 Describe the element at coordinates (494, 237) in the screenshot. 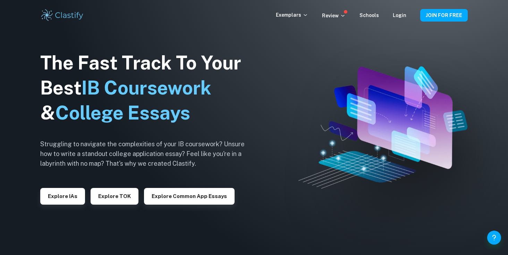

I see `button: Help and Feedback` at that location.